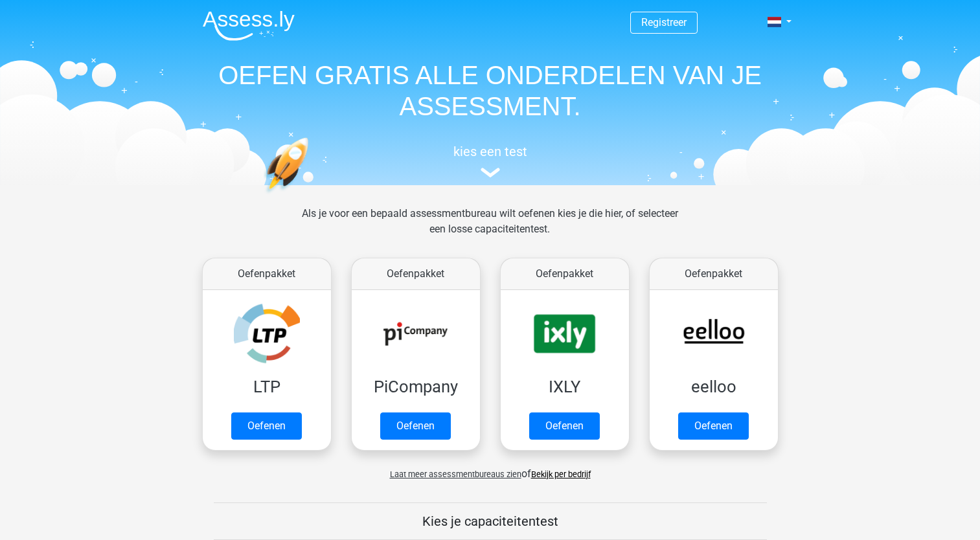 The width and height of the screenshot is (980, 540). What do you see at coordinates (490, 152) in the screenshot?
I see `h5: kies een test` at bounding box center [490, 152].